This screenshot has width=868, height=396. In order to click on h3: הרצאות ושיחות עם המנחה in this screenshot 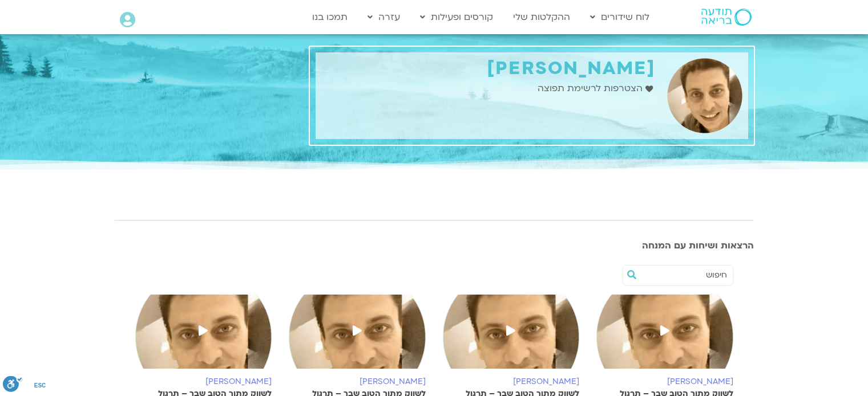, I will do `click(434, 246)`.